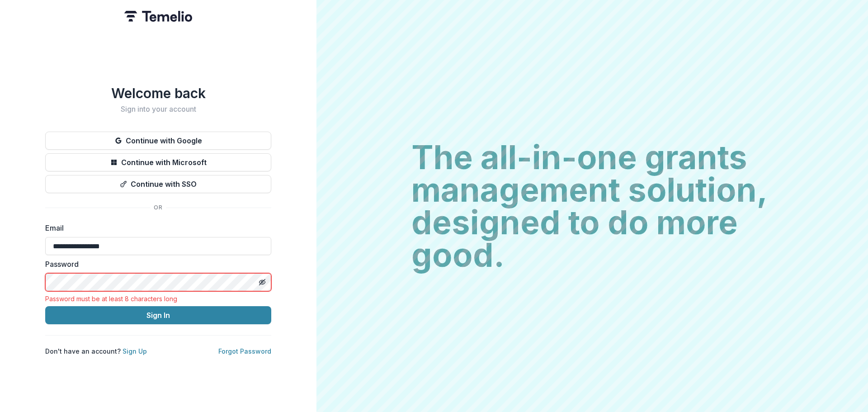  I want to click on a: Sign Up, so click(135, 351).